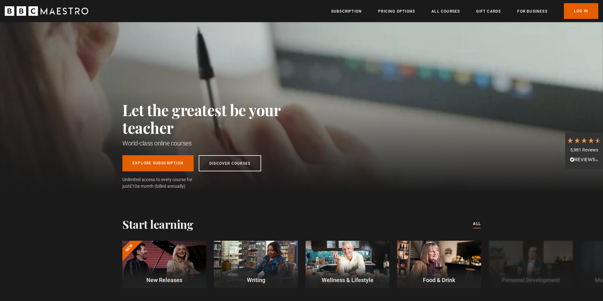 The image size is (603, 301). What do you see at coordinates (584, 150) in the screenshot?
I see `div: 5,981 ReviewsRead All Reviews` at bounding box center [584, 150].